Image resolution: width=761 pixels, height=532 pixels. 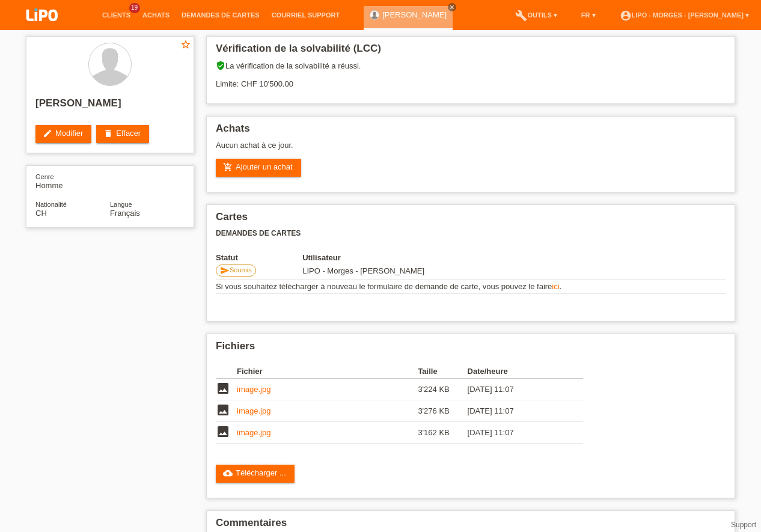 What do you see at coordinates (452, 7) in the screenshot?
I see `i: close` at bounding box center [452, 7].